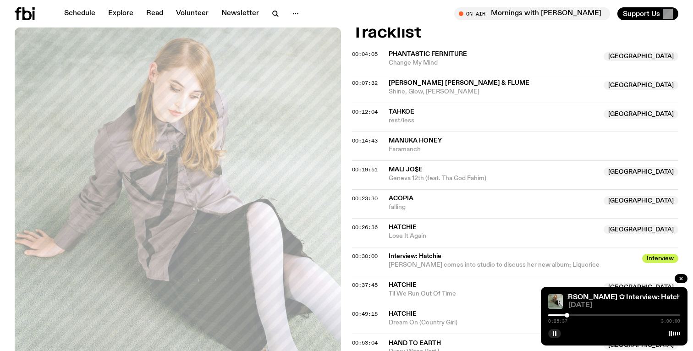 The height and width of the screenshot is (351, 693). I want to click on button: 00:26:36, so click(365, 227).